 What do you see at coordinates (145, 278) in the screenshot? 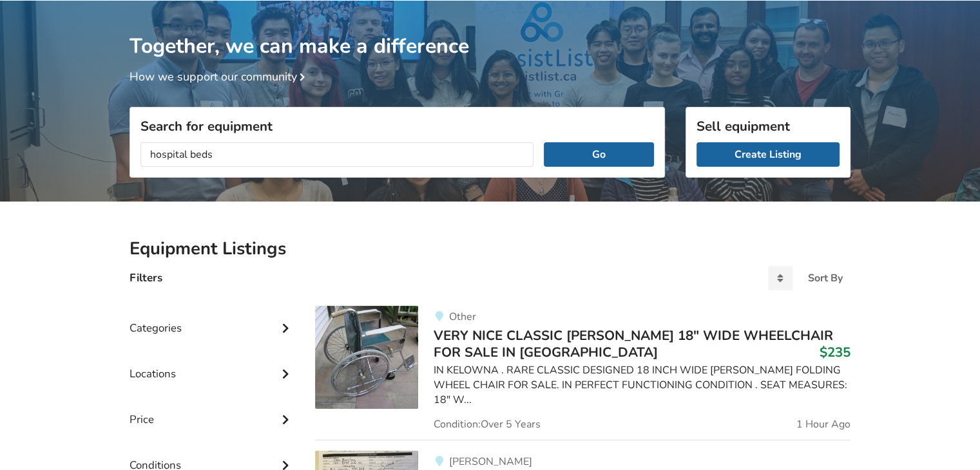
I see `h4: Filters` at bounding box center [145, 278].